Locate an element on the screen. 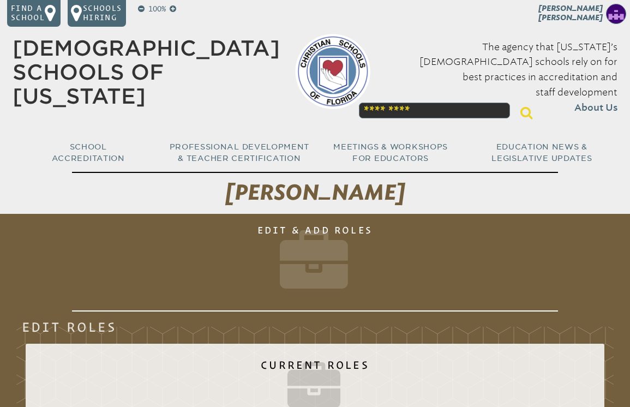 This screenshot has height=407, width=630. p: Schools Hiring is located at coordinates (103, 13).